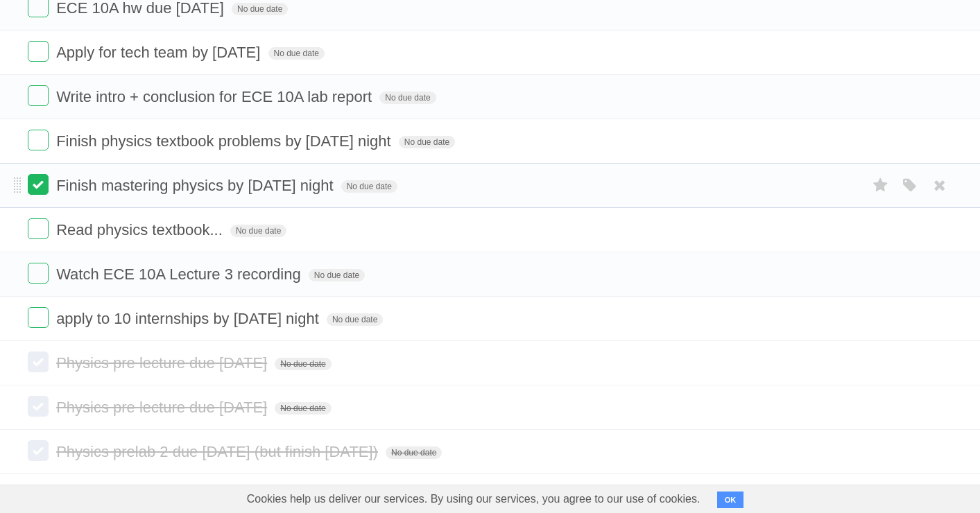  I want to click on label: Star task, so click(880, 185).